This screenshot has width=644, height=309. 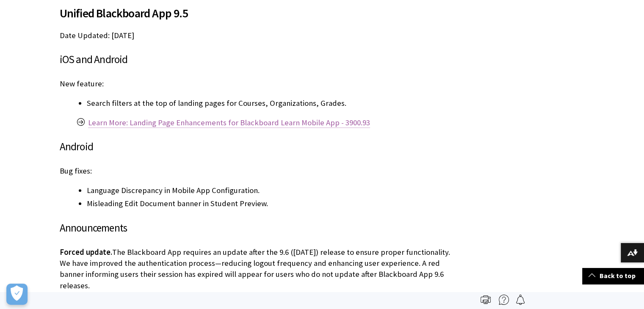 What do you see at coordinates (486, 300) in the screenshot?
I see `img: Print` at bounding box center [486, 300].